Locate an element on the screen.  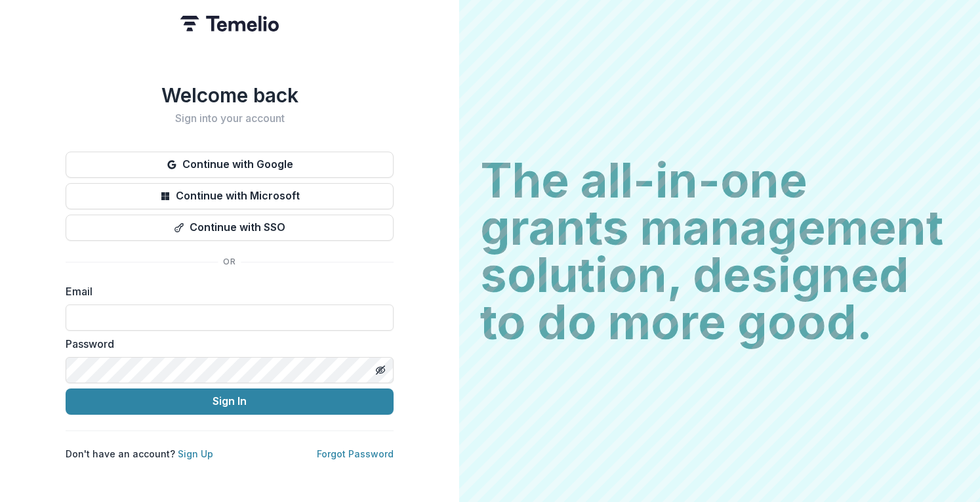
button: Continue with SSO is located at coordinates (230, 228).